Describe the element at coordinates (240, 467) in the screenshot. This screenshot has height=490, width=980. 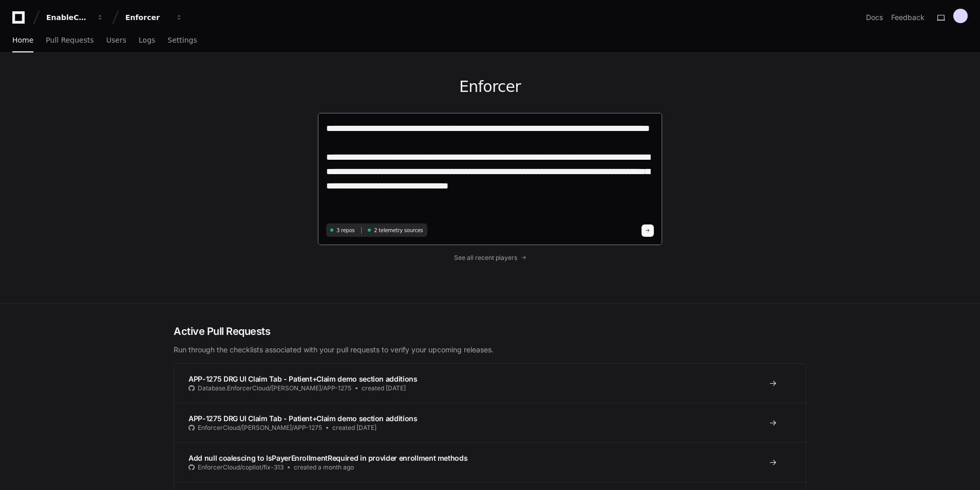
I see `span: EnforcerCloud/copilot/fix-313` at that location.